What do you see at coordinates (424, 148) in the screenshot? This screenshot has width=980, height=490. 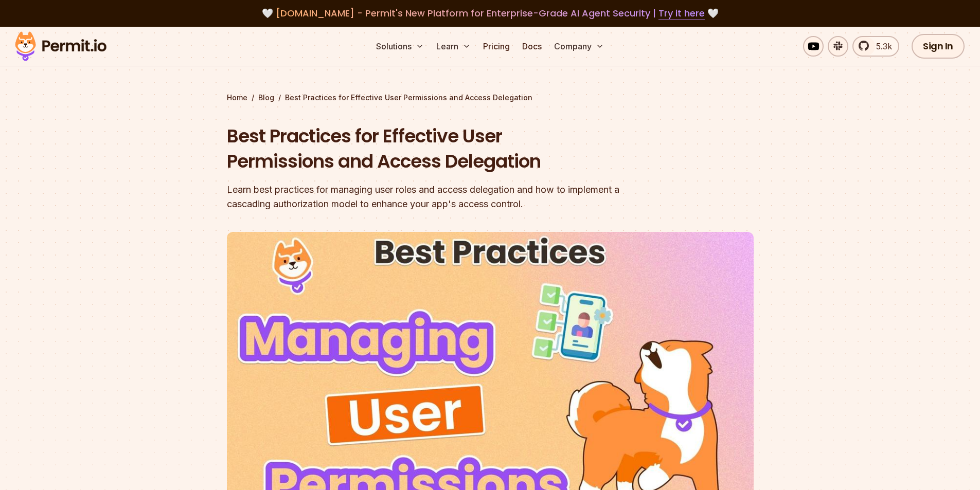 I see `h1: Best Practices for Effective User Permissions and Access Delegation` at bounding box center [424, 148].